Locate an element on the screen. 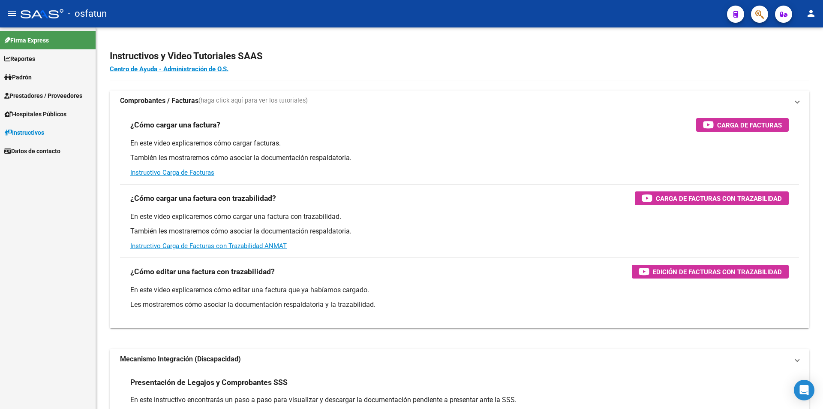  div: Comprobantes / Facturas(haga click aquí para ver los tutoriales) is located at coordinates (460, 220).